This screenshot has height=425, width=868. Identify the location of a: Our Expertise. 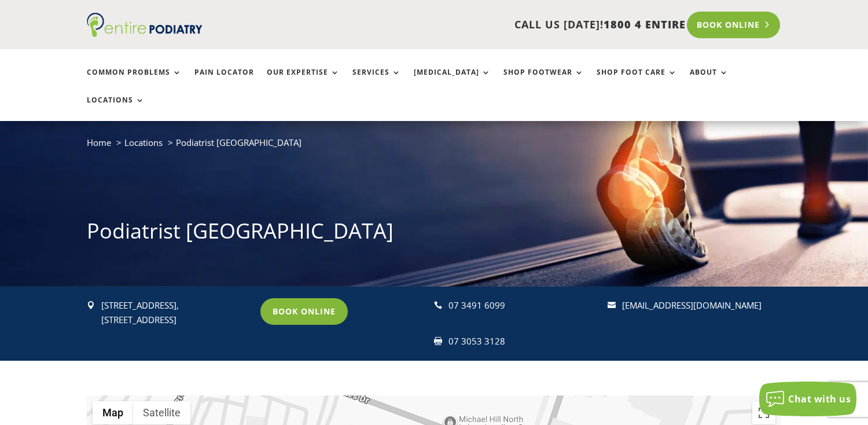
(303, 80).